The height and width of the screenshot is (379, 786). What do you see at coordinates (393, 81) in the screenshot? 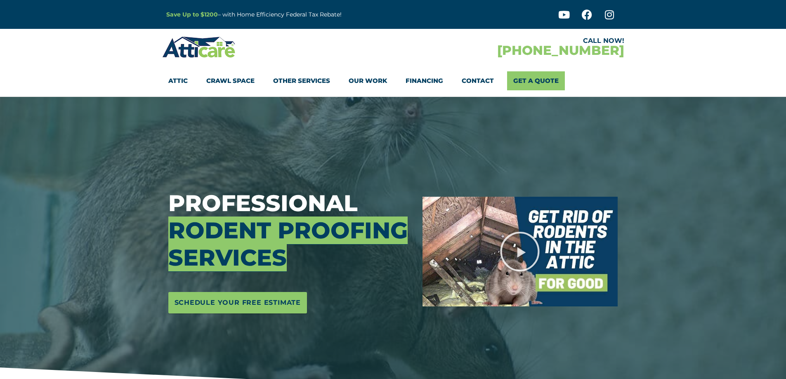
I see `nav: Menu` at bounding box center [393, 81].